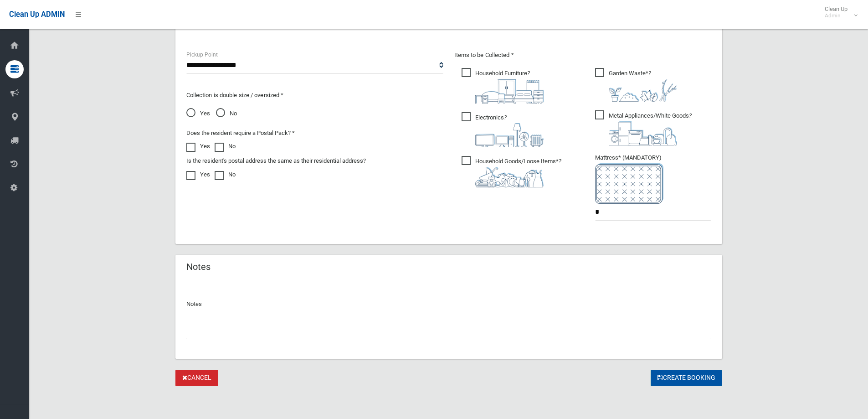  Describe the element at coordinates (653, 179) in the screenshot. I see `span: Mattress* (MANDATORY)` at that location.